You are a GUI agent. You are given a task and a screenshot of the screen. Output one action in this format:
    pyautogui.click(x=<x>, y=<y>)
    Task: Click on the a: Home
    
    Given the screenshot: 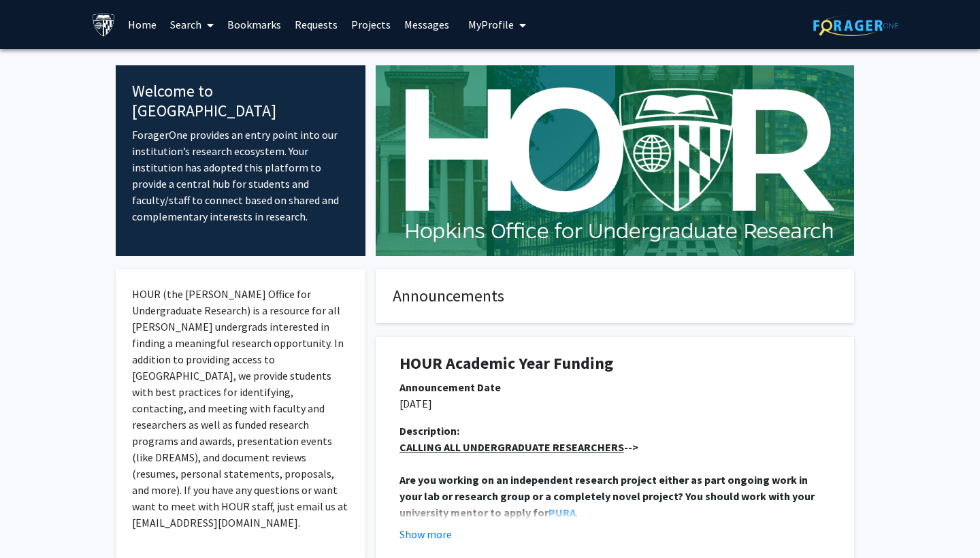 What is the action you would take?
    pyautogui.click(x=142, y=24)
    